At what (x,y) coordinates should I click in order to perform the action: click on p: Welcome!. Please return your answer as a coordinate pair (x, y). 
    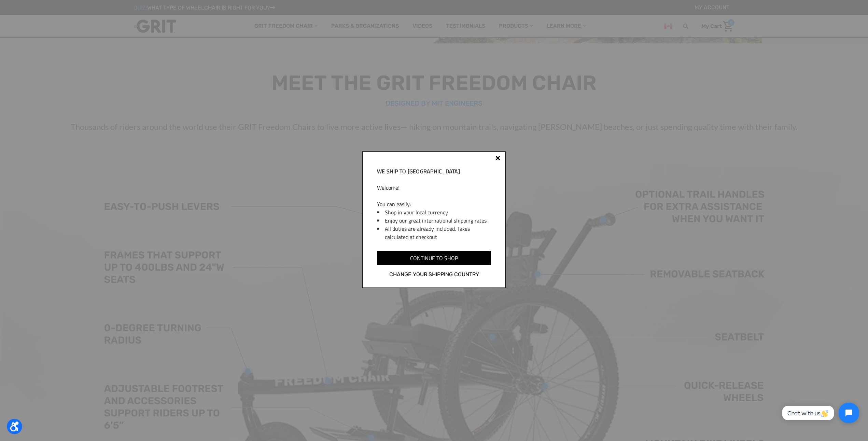
    Looking at the image, I should click on (434, 188).